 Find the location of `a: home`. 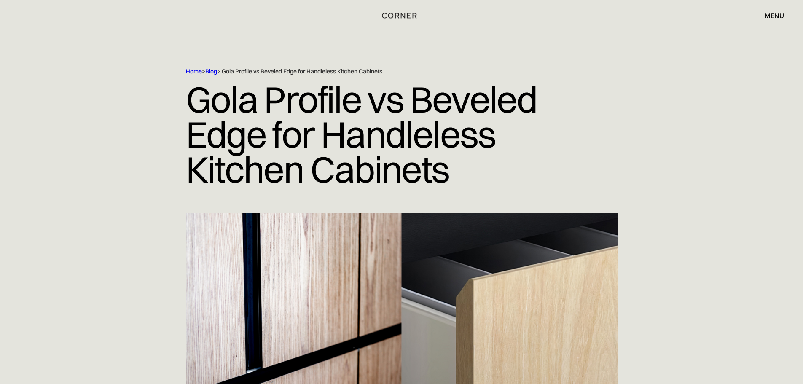

a: home is located at coordinates (401, 16).